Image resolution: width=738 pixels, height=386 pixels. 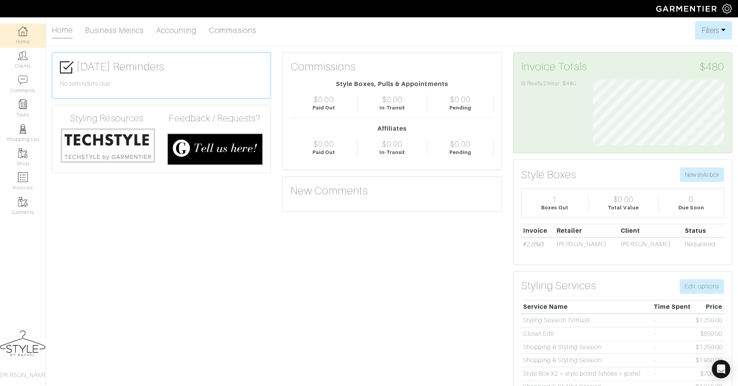 What do you see at coordinates (392, 191) in the screenshot?
I see `h3: New Comments` at bounding box center [392, 191].